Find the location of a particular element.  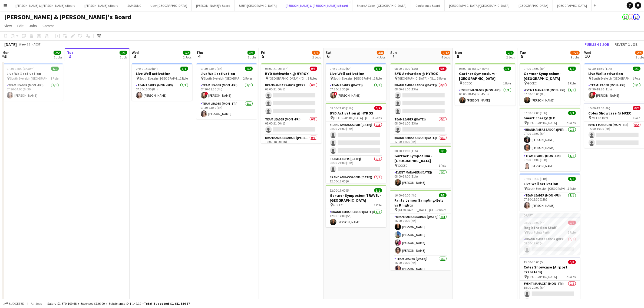

app-user-avatar: James Millard is located at coordinates (630, 17).